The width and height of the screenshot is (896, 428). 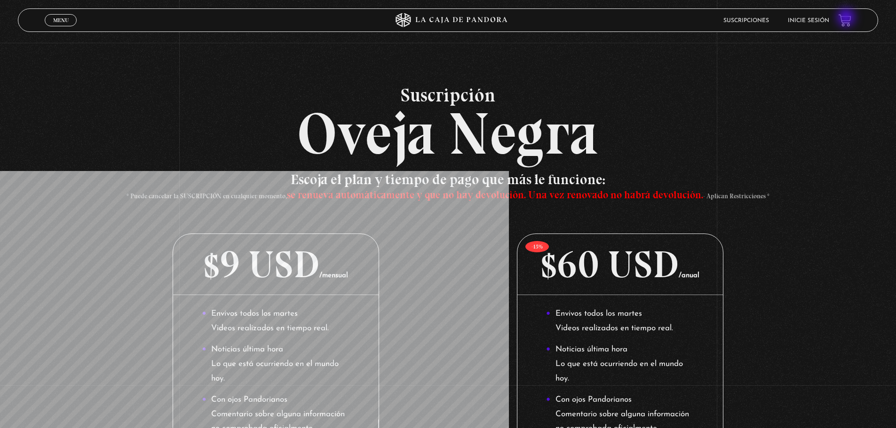 What do you see at coordinates (689, 276) in the screenshot?
I see `span: /anual` at bounding box center [689, 276].